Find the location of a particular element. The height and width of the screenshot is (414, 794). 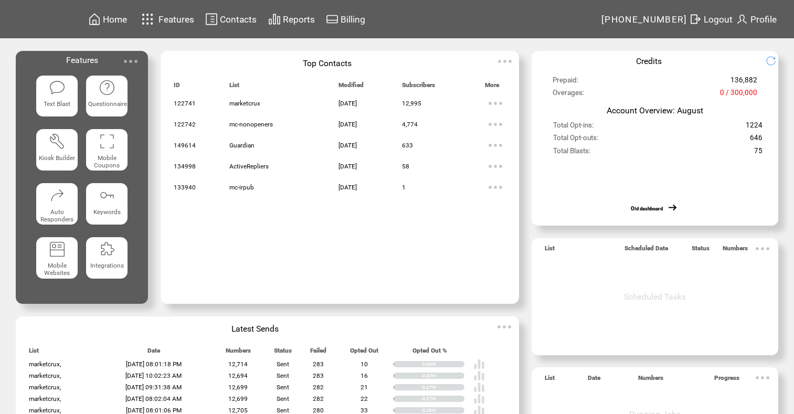

span: Opted Out is located at coordinates (364, 353).